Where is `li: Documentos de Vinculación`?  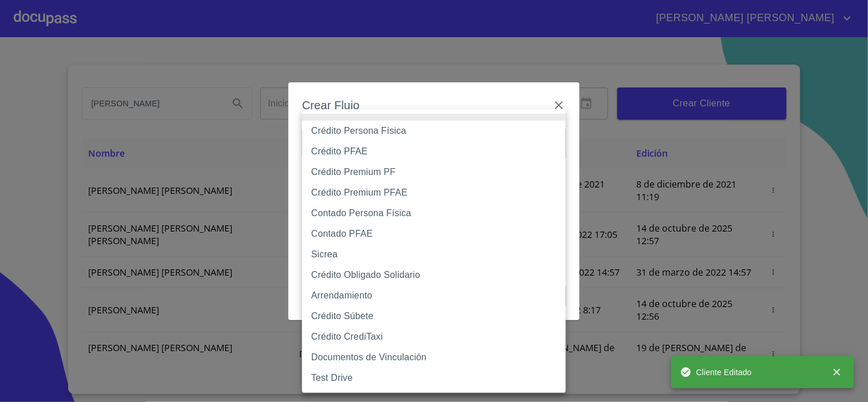 li: Documentos de Vinculación is located at coordinates (434, 358).